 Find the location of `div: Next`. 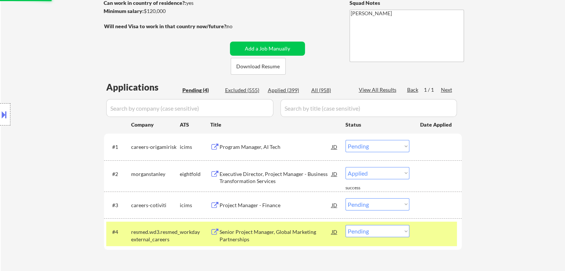

div: Next is located at coordinates (447, 90).